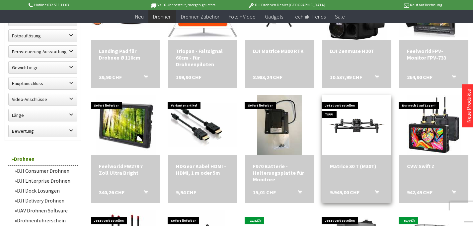 The image size is (473, 226). I want to click on label: Video-Anschlüsse, so click(43, 99).